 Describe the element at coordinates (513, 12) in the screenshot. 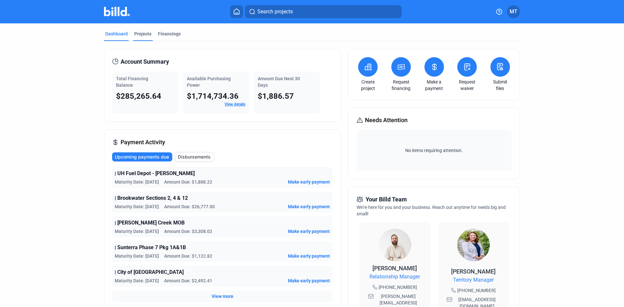

I see `span: MT` at that location.